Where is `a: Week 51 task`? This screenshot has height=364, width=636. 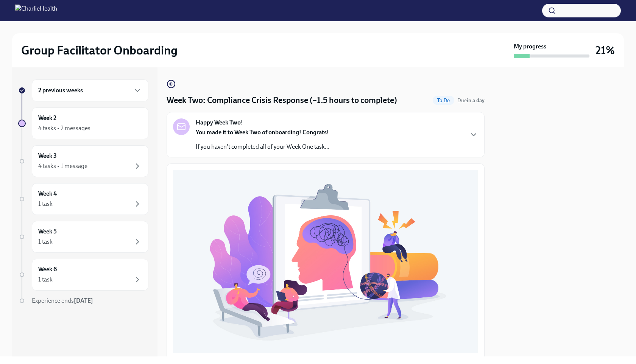
a: Week 51 task is located at coordinates (83, 237).